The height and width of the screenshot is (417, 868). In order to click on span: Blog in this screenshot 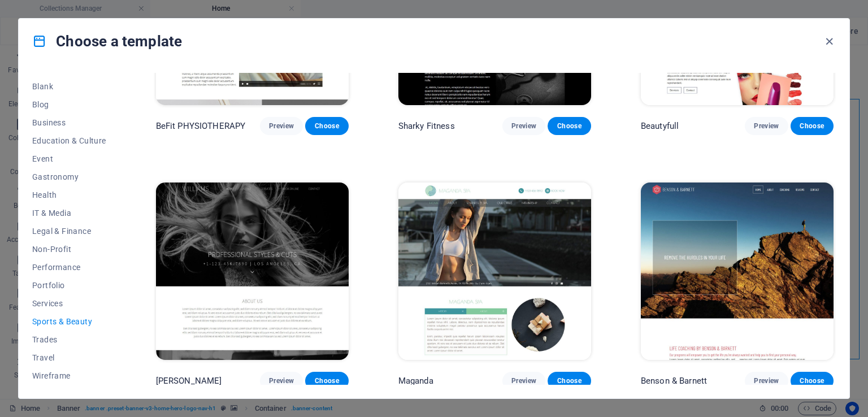, I will do `click(69, 104)`.